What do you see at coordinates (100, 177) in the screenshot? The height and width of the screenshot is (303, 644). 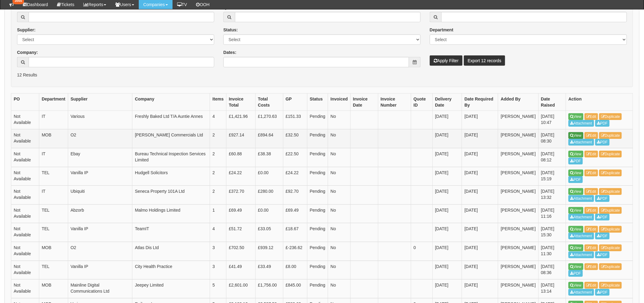 I see `td: Vanilla IP` at bounding box center [100, 177].